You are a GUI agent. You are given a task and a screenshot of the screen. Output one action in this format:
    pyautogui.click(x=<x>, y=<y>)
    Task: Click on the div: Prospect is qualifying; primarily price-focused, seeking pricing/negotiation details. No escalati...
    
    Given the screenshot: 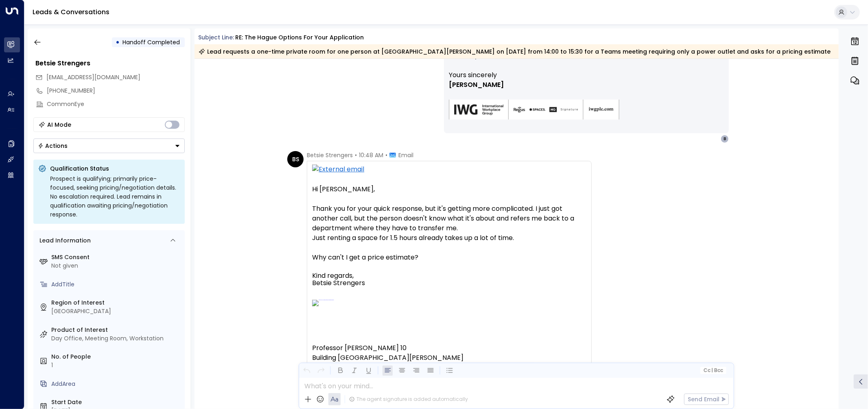 What is the action you would take?
    pyautogui.click(x=115, y=197)
    